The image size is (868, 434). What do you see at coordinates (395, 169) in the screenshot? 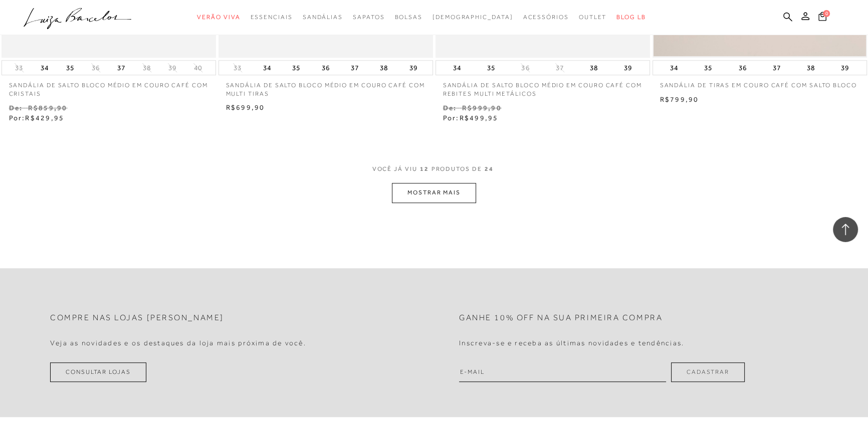
I see `span: VOCê JÁ VIU` at bounding box center [395, 169].